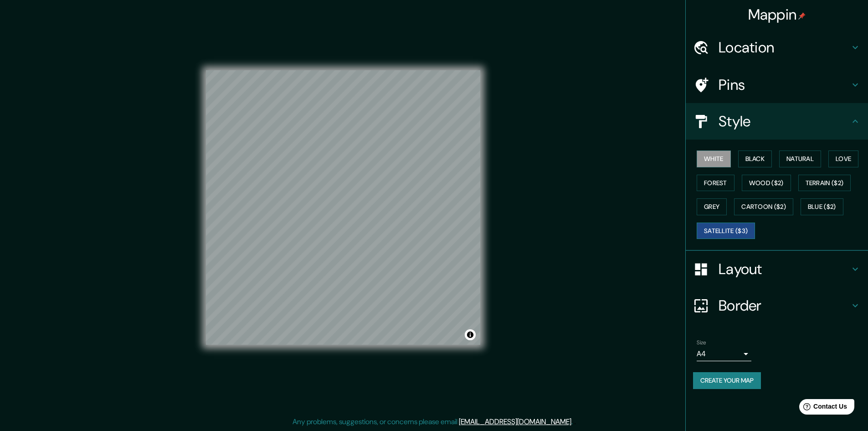  Describe the element at coordinates (711, 206) in the screenshot. I see `button: Grey` at that location.